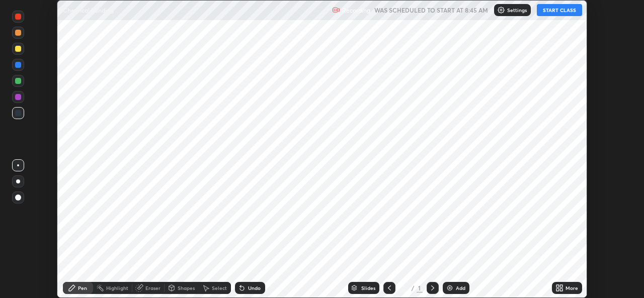  What do you see at coordinates (560, 10) in the screenshot?
I see `button: START CLASS` at bounding box center [560, 10].